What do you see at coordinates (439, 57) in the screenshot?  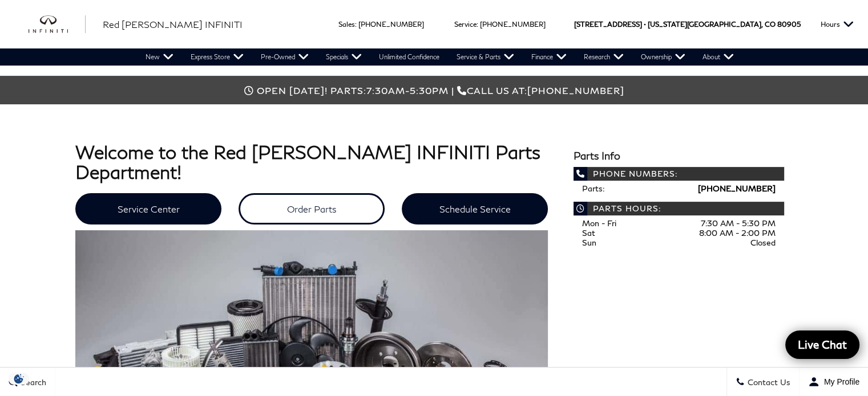 I see `nav: Main Navigation` at bounding box center [439, 57].